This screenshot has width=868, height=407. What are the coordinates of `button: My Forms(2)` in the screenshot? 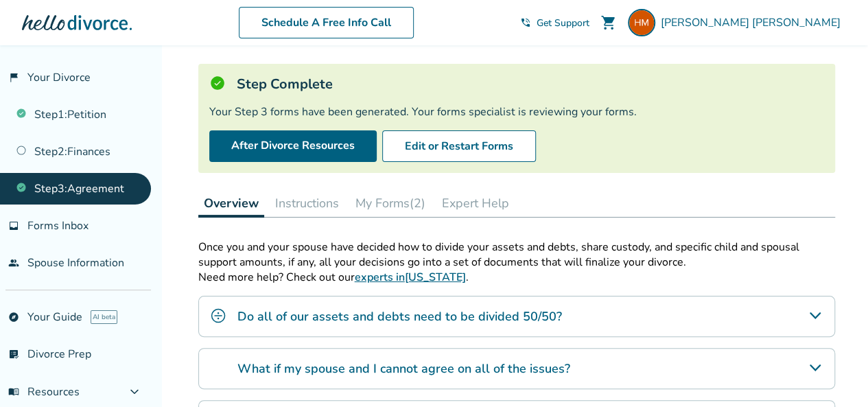 It's located at (390, 203).